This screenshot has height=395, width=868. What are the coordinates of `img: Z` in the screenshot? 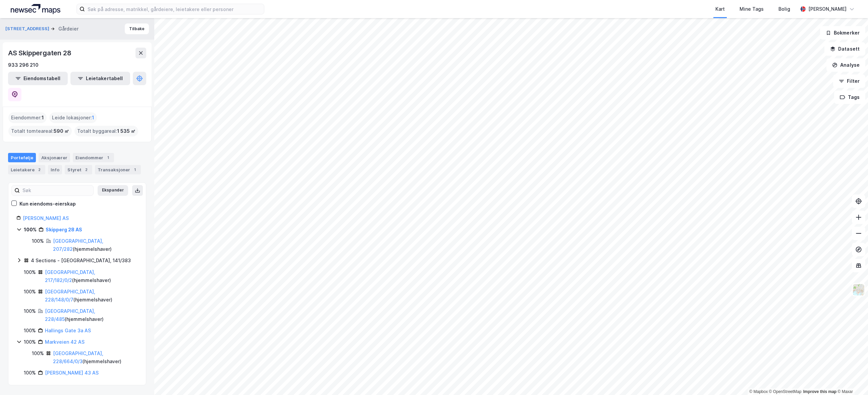 It's located at (859, 290).